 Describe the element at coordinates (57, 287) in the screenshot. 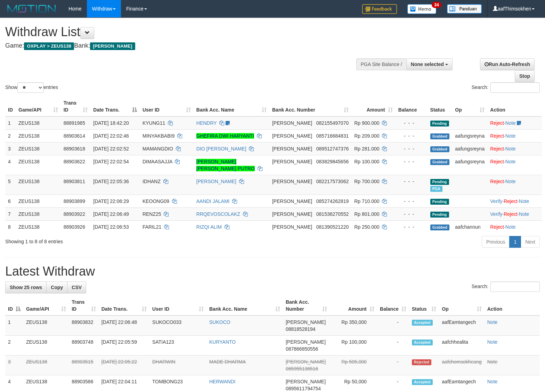

I see `a: Copy` at that location.